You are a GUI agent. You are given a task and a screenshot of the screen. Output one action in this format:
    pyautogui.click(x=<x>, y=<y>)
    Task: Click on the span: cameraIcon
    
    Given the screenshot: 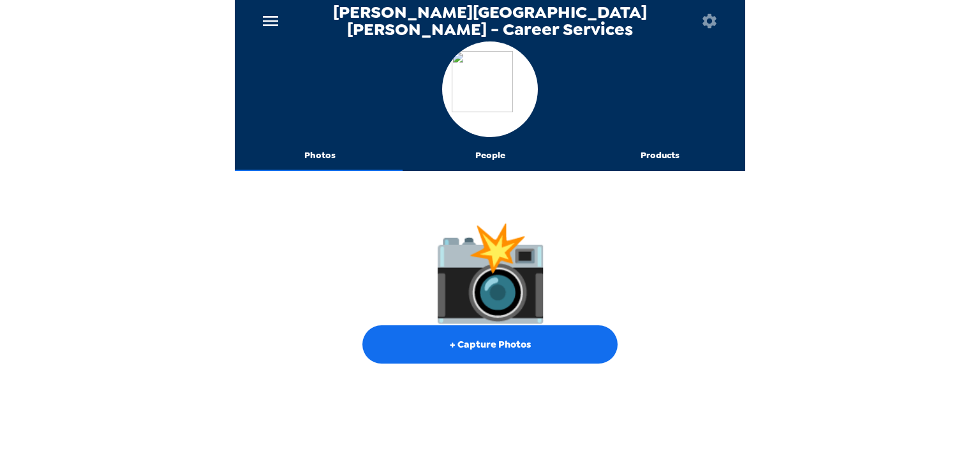 What is the action you would take?
    pyautogui.click(x=490, y=271)
    